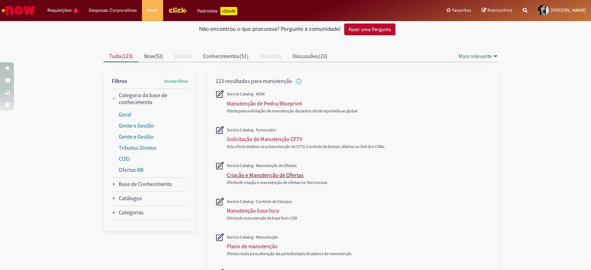 The width and height of the screenshot is (591, 270). I want to click on h2: Não encontrou o que procurava? Pergunte à comunidade!, so click(270, 29).